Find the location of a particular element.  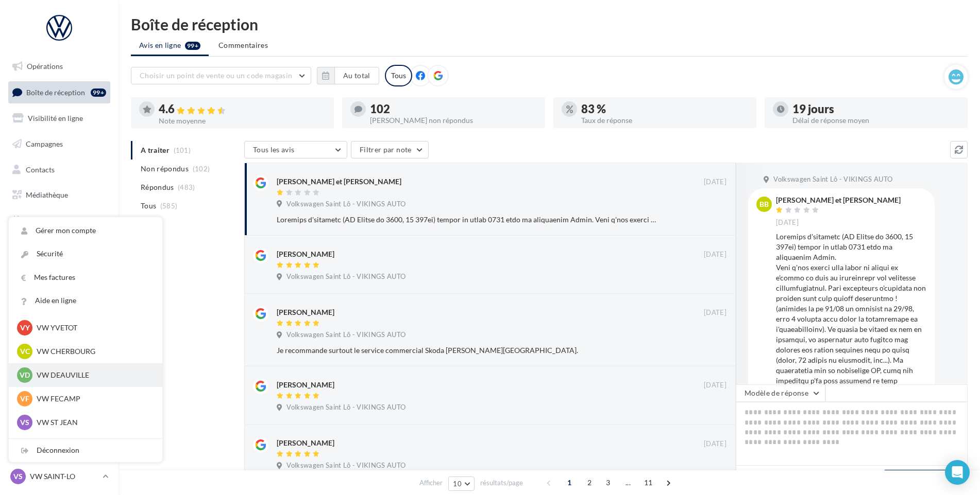

span: 3 is located at coordinates (608, 483).